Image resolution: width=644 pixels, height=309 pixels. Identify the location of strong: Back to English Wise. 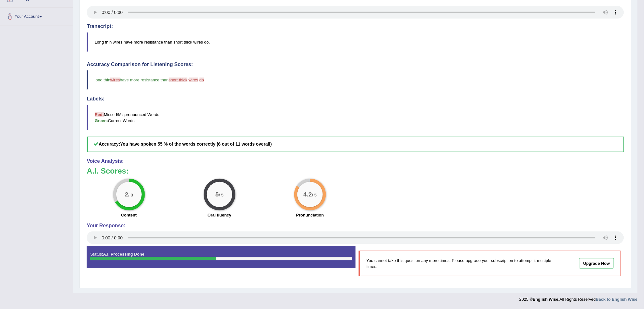
(616, 299).